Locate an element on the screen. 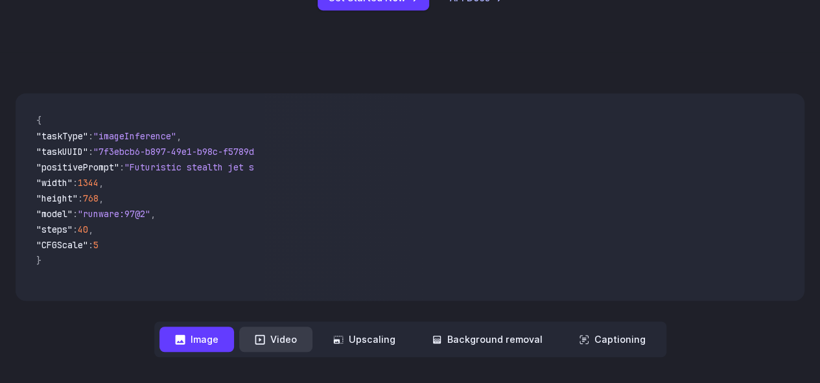 The width and height of the screenshot is (820, 383). span: 5 is located at coordinates (96, 245).